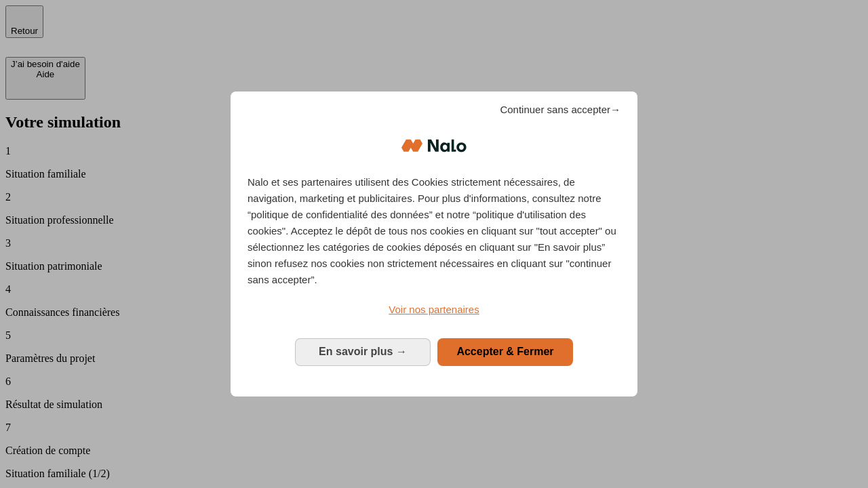 The width and height of the screenshot is (868, 488). I want to click on button: En savoir plus: Configurer vos consentements, so click(363, 352).